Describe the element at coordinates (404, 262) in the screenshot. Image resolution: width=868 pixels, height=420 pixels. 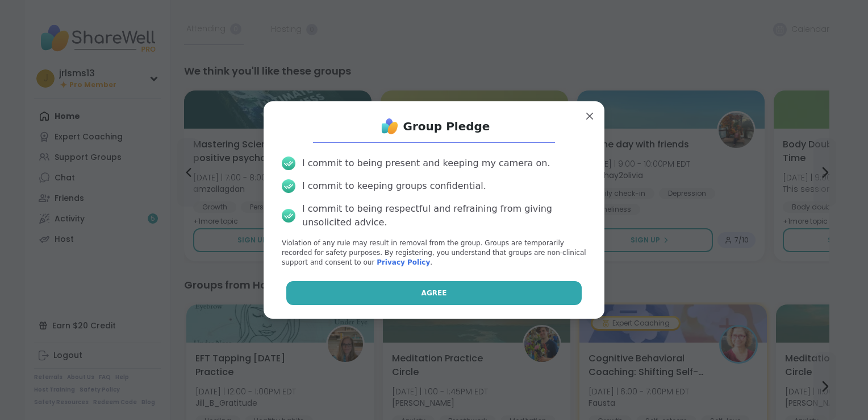
I see `a: Privacy Policy` at that location.